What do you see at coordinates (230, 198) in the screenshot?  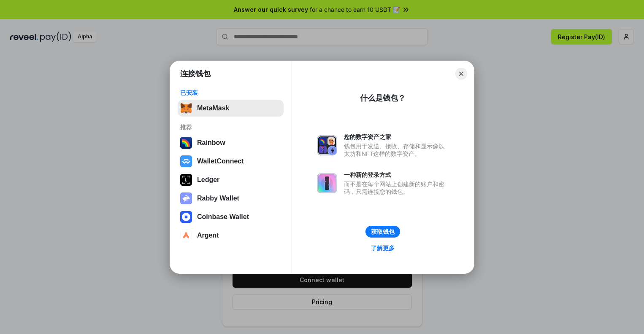 I see `button: Rabby Wallet` at bounding box center [230, 198].